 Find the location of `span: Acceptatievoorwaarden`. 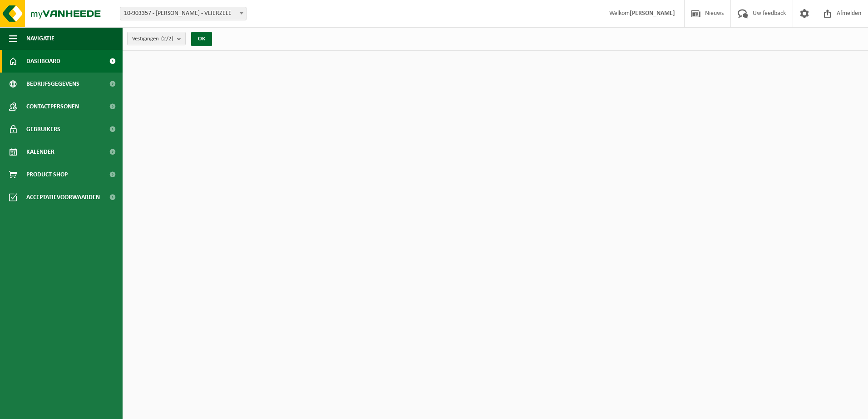

span: Acceptatievoorwaarden is located at coordinates (63, 197).